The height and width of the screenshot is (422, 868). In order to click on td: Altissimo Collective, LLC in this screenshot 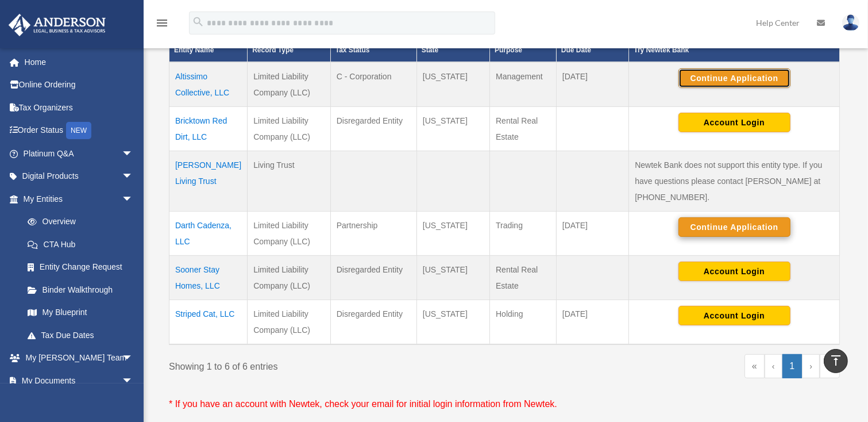, I will do `click(209, 84)`.